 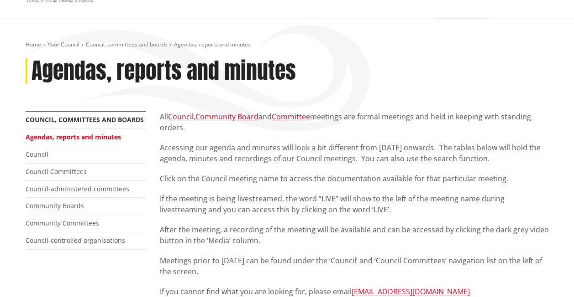 I want to click on p: If you cannot find what you are looking for, please email ., so click(x=354, y=292).